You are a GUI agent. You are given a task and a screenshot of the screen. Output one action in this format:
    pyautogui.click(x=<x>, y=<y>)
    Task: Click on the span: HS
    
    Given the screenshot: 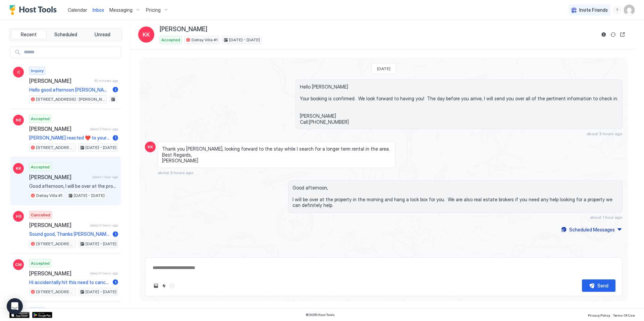 What is the action you would take?
    pyautogui.click(x=18, y=216)
    